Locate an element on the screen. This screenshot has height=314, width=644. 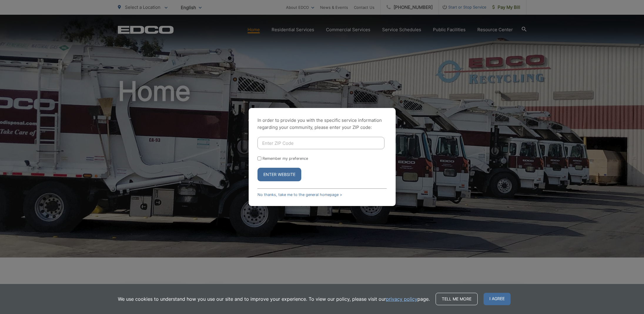
p: In order to provide you with the specific service information regarding your community, please en... is located at coordinates (322, 124).